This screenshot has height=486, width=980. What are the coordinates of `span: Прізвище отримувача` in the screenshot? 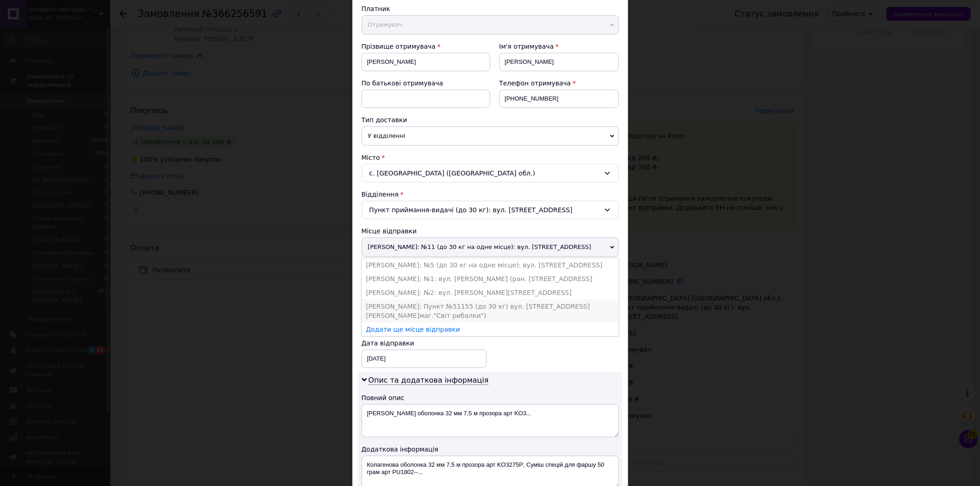 It's located at (399, 46).